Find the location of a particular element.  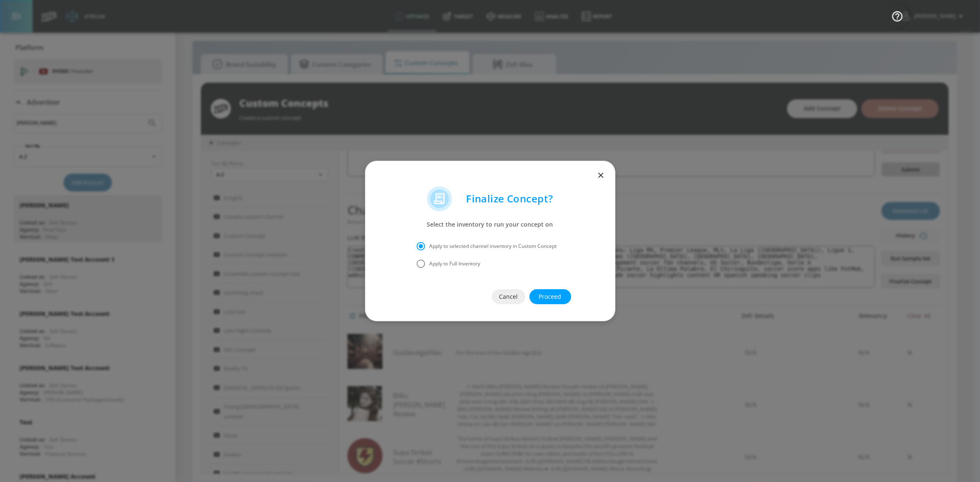

span: Apply to Full Inventory is located at coordinates (455, 264).